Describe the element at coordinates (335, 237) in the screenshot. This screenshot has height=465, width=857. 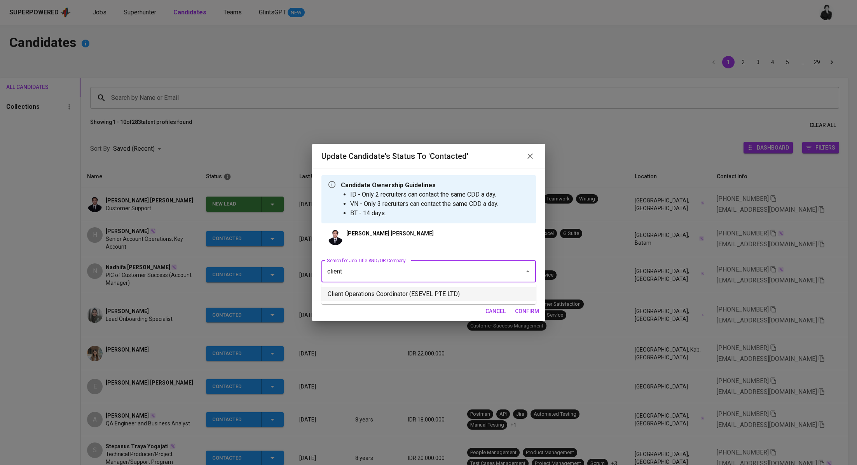
I see `img: 6f322dd6f3f719d213381d493fa21a20.png` at that location.